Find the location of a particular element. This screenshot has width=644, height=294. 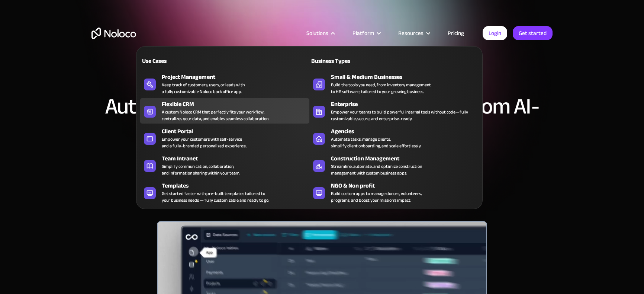

a: Use Cases is located at coordinates (225, 61).